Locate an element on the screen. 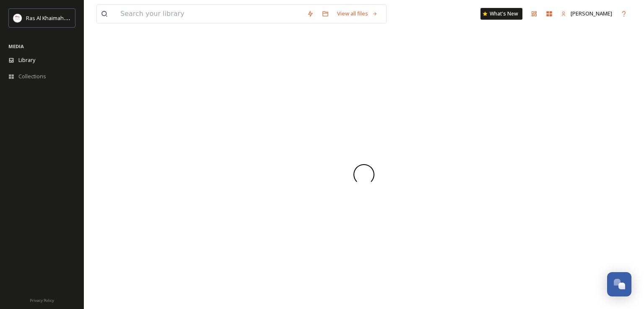 Image resolution: width=644 pixels, height=309 pixels. a: Privacy Policy is located at coordinates (42, 300).